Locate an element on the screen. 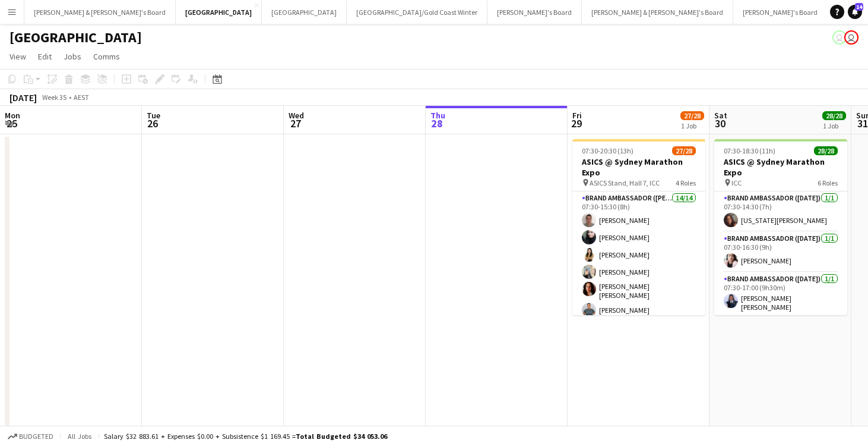 This screenshot has width=868, height=446. span: Jobs is located at coordinates (72, 56).